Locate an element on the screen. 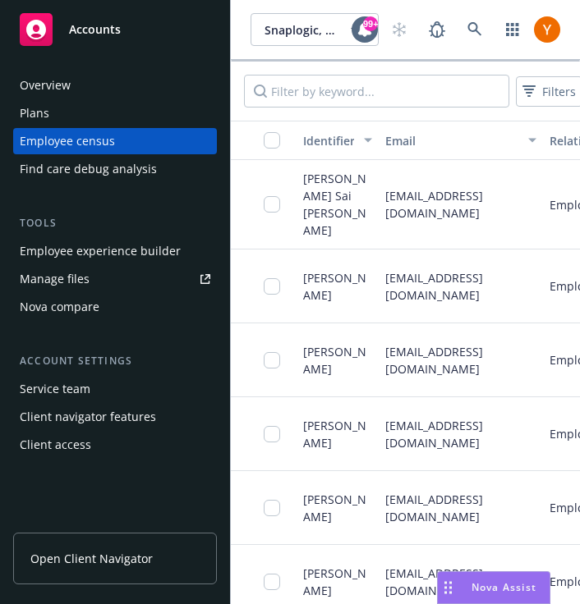 The image size is (580, 604). a: Employee experience builder is located at coordinates (115, 251).